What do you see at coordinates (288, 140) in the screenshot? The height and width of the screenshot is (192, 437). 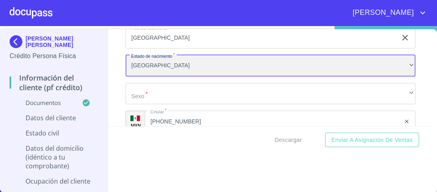 I see `span: Descargar` at bounding box center [288, 140].